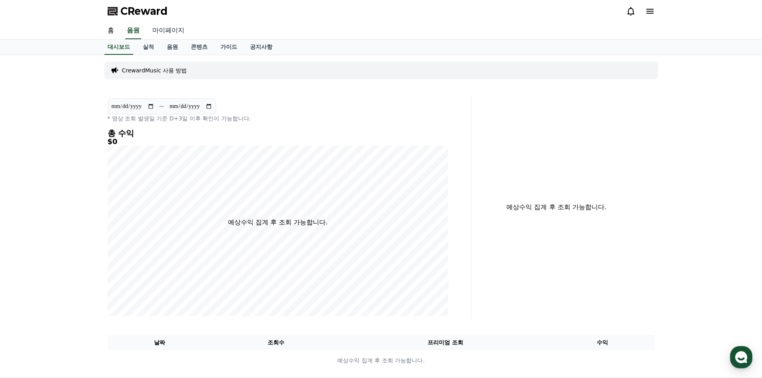 This screenshot has height=378, width=762. Describe the element at coordinates (78, 264) in the screenshot. I see `a: 대화` at that location.